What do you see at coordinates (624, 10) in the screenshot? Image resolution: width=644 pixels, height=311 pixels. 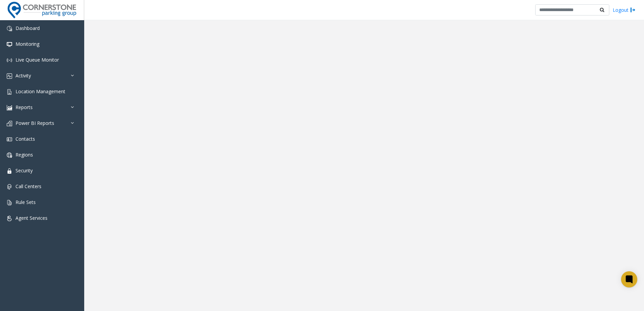 I see `a: Logout` at bounding box center [624, 10].